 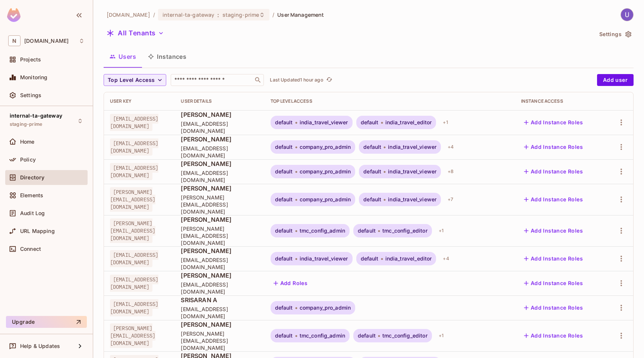 I want to click on div: Instance Access, so click(x=560, y=101).